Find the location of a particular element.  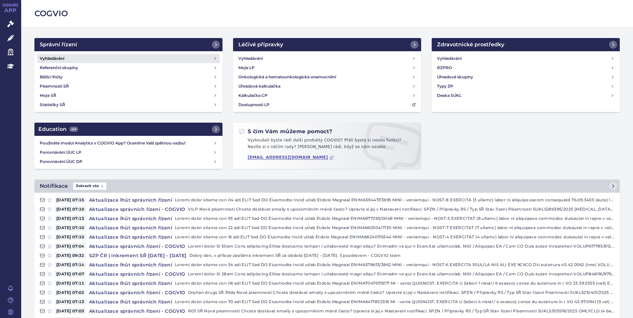

a: Úhradové skupiny is located at coordinates (526, 77).